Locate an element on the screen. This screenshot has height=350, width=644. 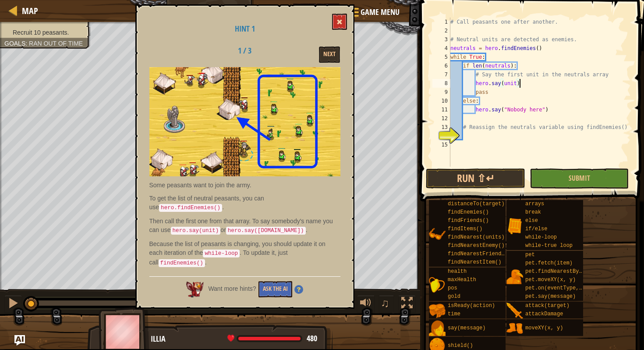
div: 7 is located at coordinates (441, 75).